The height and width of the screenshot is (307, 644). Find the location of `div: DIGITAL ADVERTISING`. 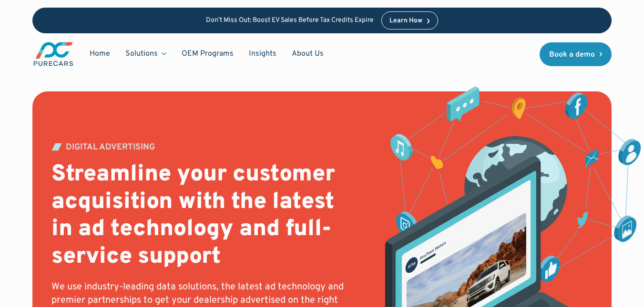

div: DIGITAL ADVERTISING is located at coordinates (110, 147).